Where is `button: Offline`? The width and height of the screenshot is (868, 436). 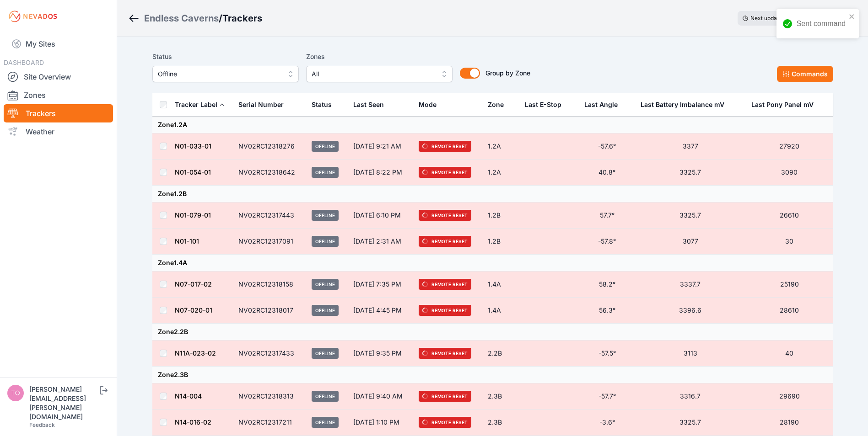
button: Offline is located at coordinates (226, 74).